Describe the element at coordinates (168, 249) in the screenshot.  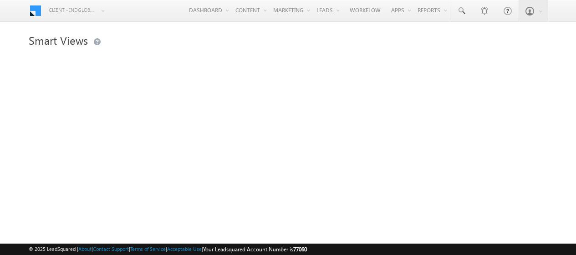
I see `span: © 2025 LeadSquared | | | | |` at that location.